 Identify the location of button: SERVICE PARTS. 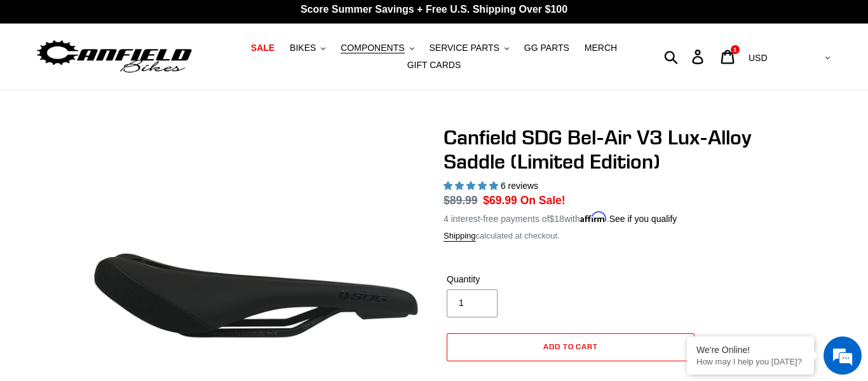
(468, 48).